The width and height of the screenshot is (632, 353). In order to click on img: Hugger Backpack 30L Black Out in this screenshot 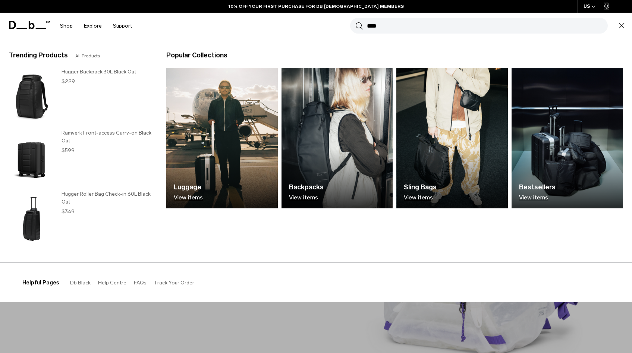, I will do `click(31, 97)`.